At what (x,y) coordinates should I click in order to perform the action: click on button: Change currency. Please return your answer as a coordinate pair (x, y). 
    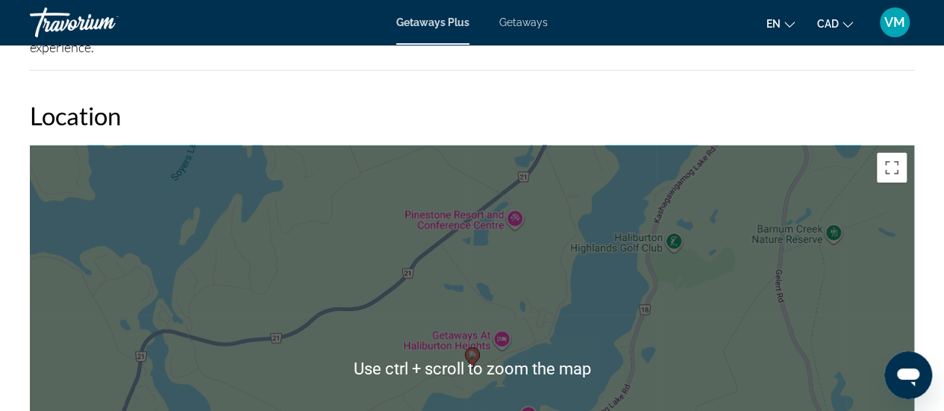
    Looking at the image, I should click on (835, 23).